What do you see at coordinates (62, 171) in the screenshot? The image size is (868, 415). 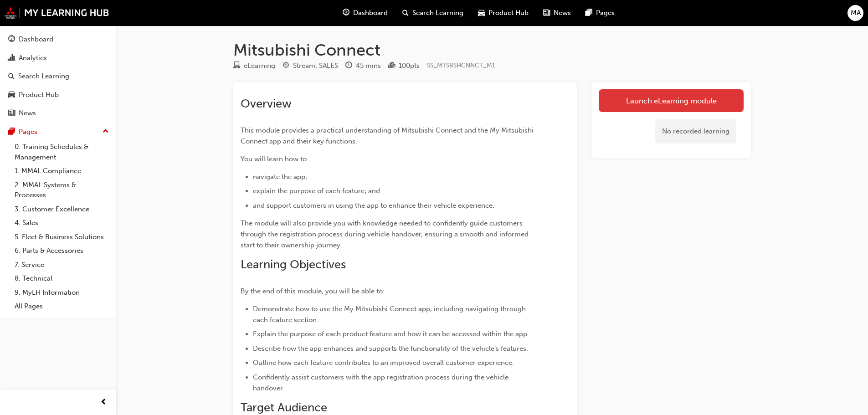 I see `a: 1. MMAL Compliance` at bounding box center [62, 171].